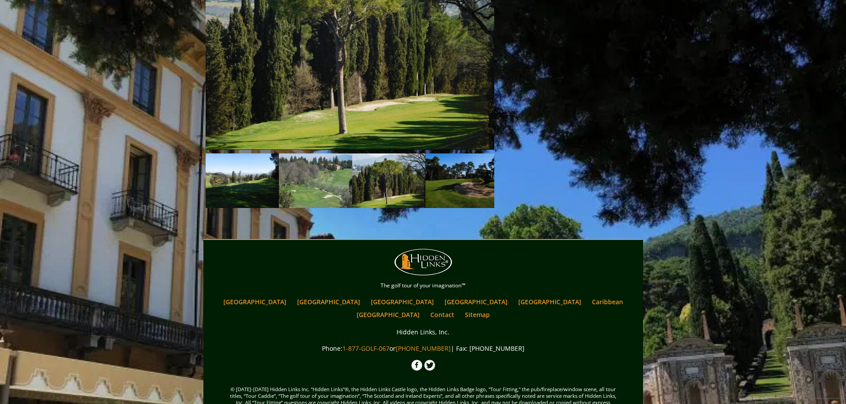 The image size is (846, 404). What do you see at coordinates (481, 181) in the screenshot?
I see `a: Next` at bounding box center [481, 181].